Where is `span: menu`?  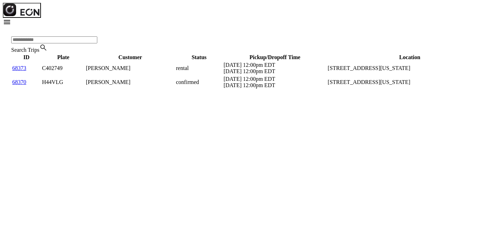 span: menu is located at coordinates (7, 22).